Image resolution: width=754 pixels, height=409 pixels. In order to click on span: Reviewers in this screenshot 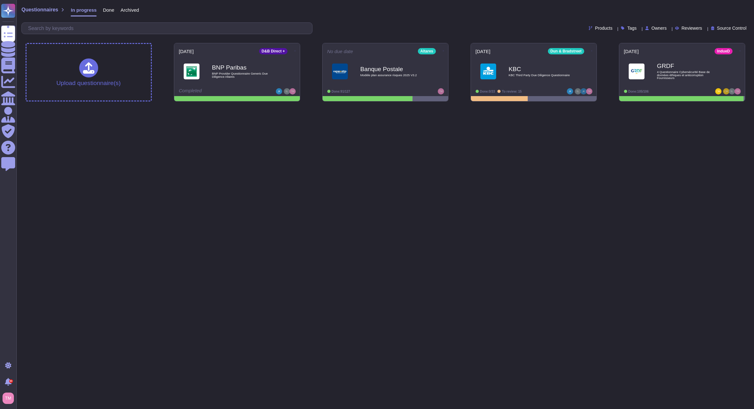, I will do `click(692, 28)`.